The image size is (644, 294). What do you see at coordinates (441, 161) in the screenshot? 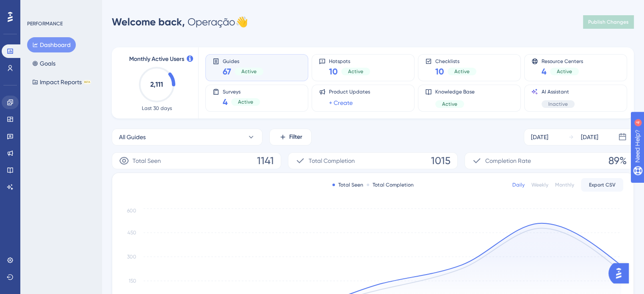
I see `span: 1015` at bounding box center [441, 161].